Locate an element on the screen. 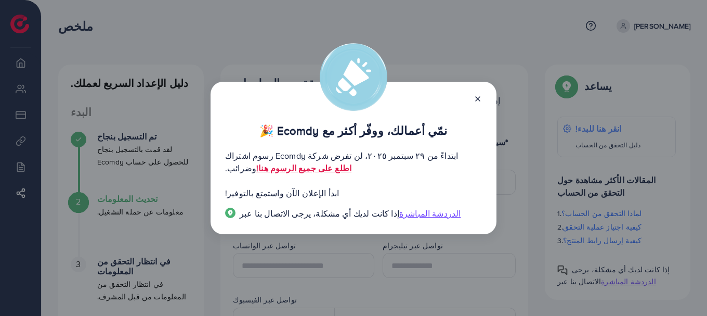  font: الدردشة المباشرة is located at coordinates (430, 213).